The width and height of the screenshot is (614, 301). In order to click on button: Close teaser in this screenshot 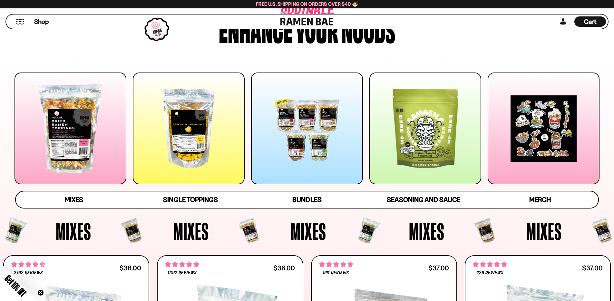, I will do `click(41, 293)`.